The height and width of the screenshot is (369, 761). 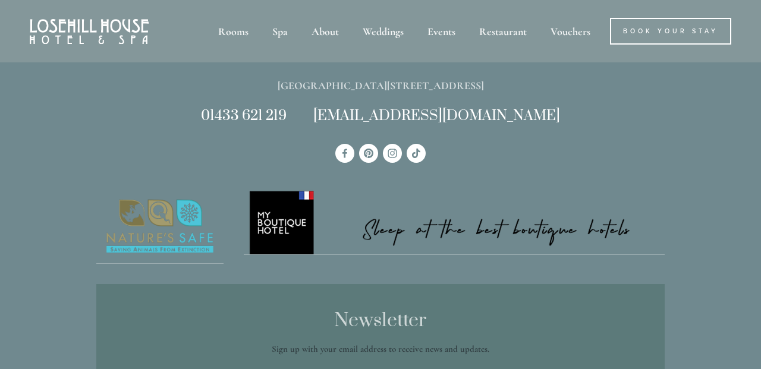 What do you see at coordinates (671, 31) in the screenshot?
I see `a: Book Your Stay` at bounding box center [671, 31].